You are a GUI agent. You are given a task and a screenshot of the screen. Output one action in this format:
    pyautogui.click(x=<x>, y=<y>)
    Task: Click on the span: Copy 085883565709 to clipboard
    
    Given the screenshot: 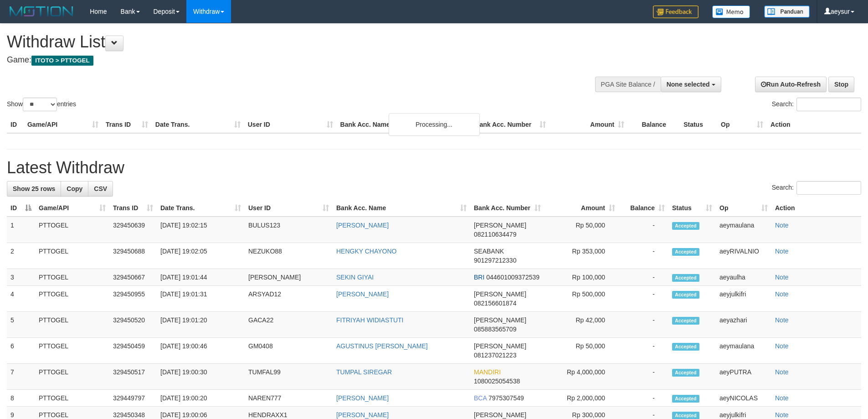 What is the action you would take?
    pyautogui.click(x=495, y=329)
    